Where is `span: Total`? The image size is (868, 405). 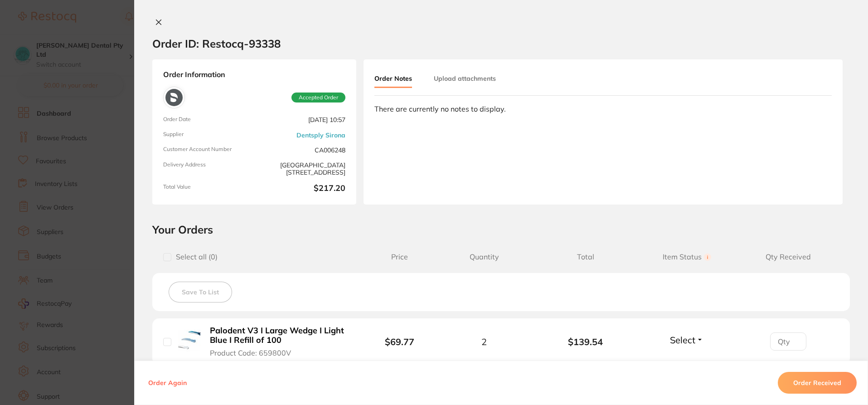
span: Total is located at coordinates (585, 257).